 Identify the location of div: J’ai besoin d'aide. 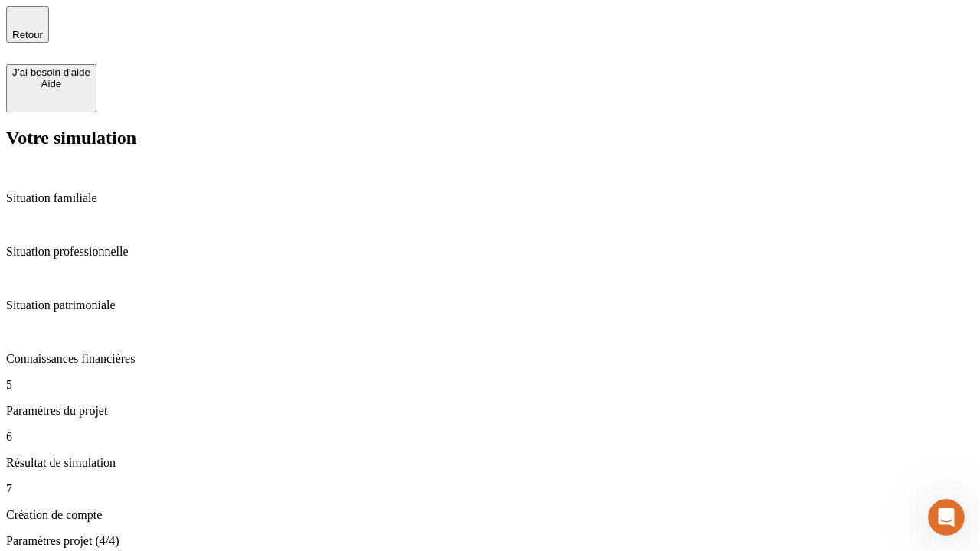
(52, 72).